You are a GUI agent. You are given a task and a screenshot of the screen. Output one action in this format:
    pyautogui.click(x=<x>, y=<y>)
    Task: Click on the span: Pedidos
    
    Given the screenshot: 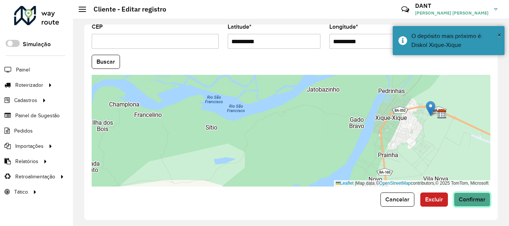 What is the action you would take?
    pyautogui.click(x=23, y=131)
    